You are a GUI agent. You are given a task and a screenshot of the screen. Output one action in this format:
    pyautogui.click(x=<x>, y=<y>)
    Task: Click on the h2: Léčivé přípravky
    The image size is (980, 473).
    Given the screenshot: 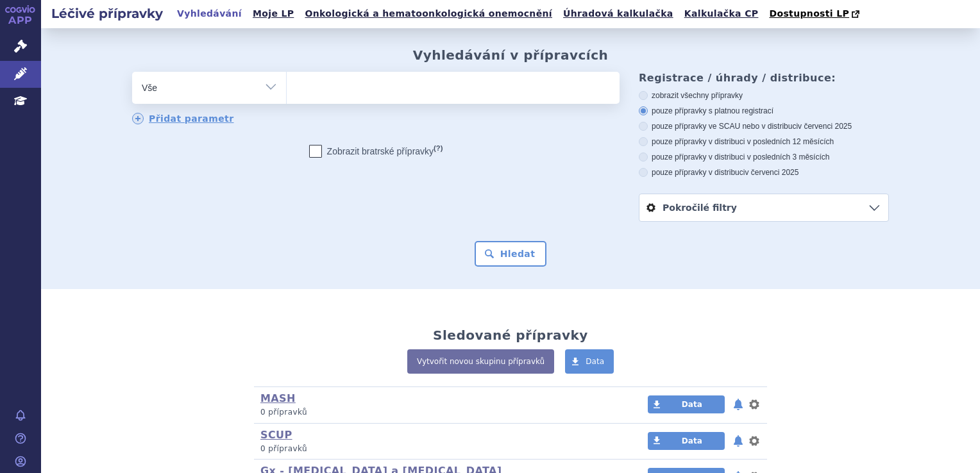 What is the action you would take?
    pyautogui.click(x=107, y=14)
    